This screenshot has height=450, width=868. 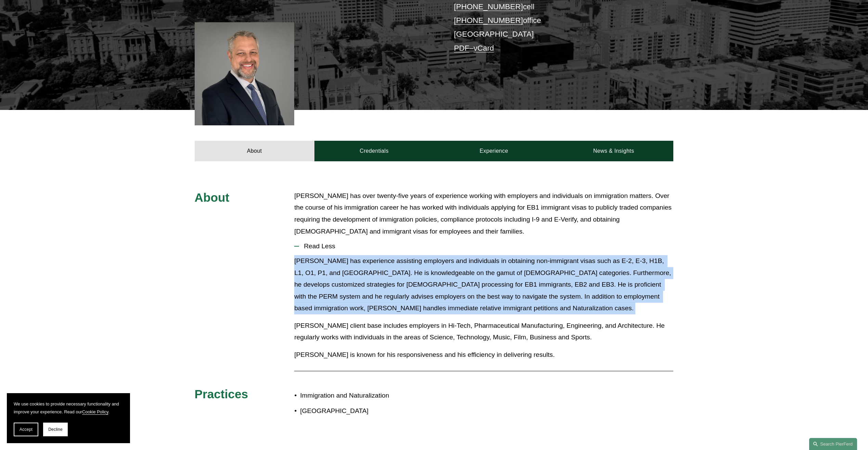 I want to click on a: Credentials, so click(x=374, y=151).